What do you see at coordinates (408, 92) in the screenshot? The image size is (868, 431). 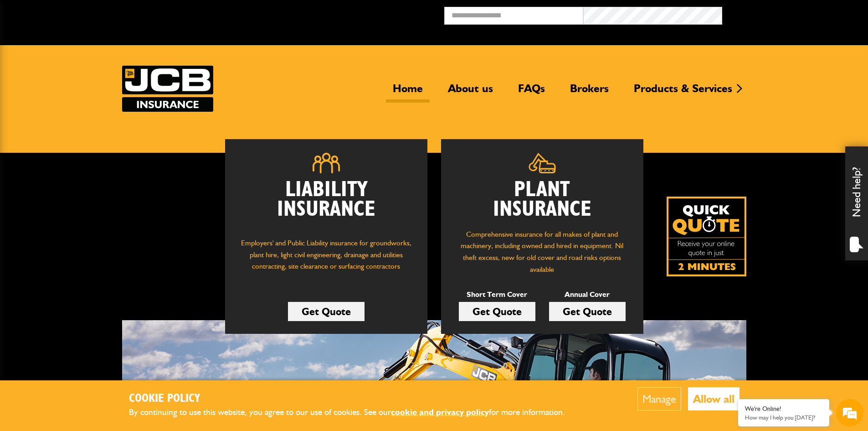 I see `a: Home` at bounding box center [408, 92].